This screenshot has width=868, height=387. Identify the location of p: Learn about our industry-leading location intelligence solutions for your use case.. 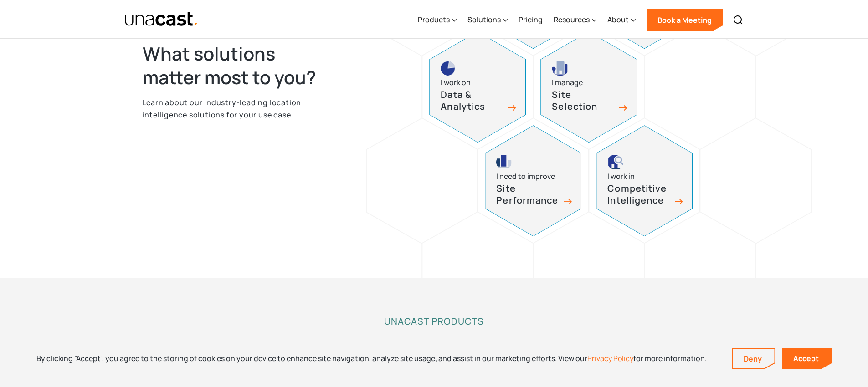
(239, 108).